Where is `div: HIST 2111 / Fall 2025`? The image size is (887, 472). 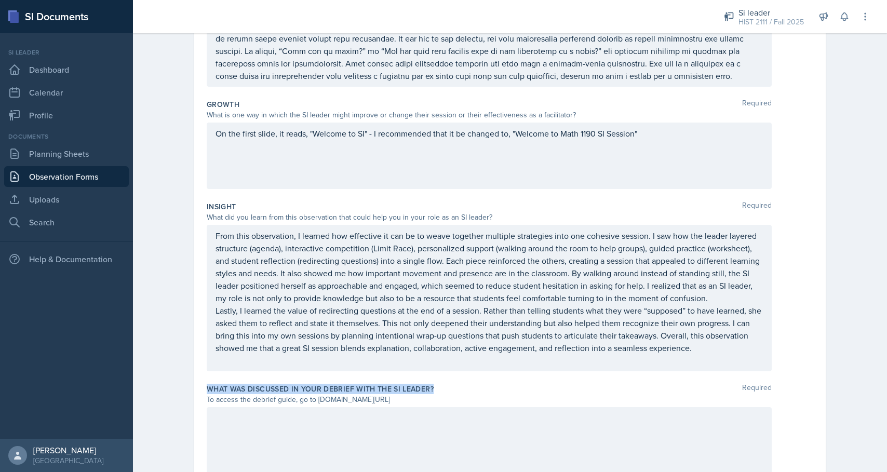
div: HIST 2111 / Fall 2025 is located at coordinates (771, 22).